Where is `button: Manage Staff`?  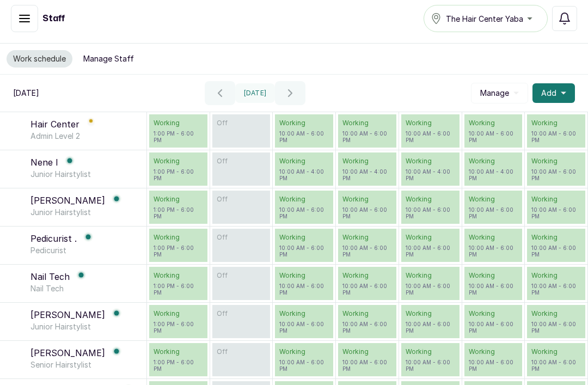
button: Manage Staff is located at coordinates (108, 59).